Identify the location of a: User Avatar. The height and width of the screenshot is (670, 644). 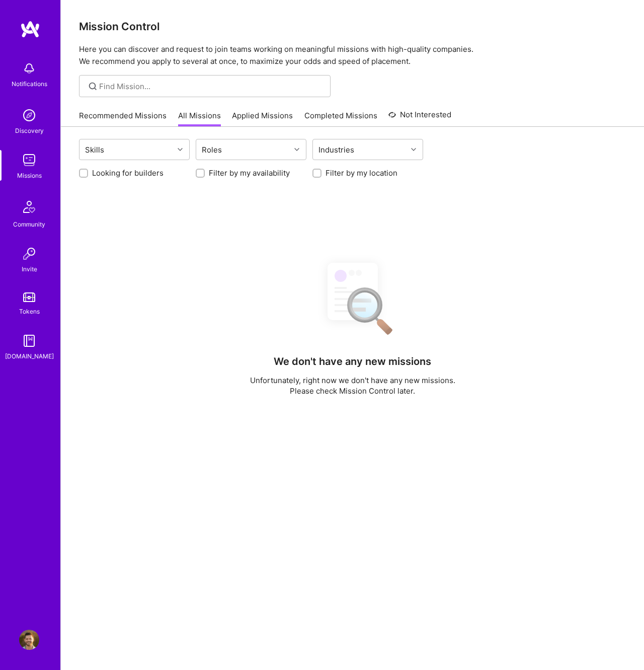
(29, 640).